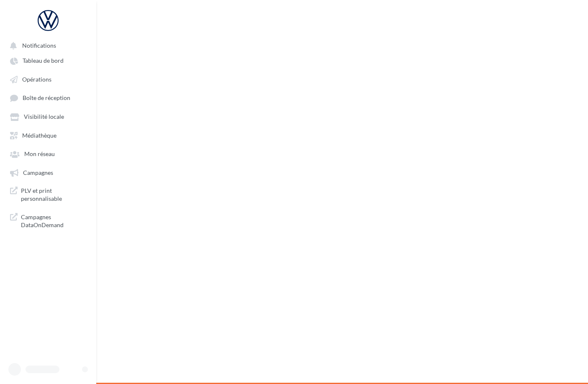  Describe the element at coordinates (54, 194) in the screenshot. I see `span: PLV et print personnalisable` at that location.